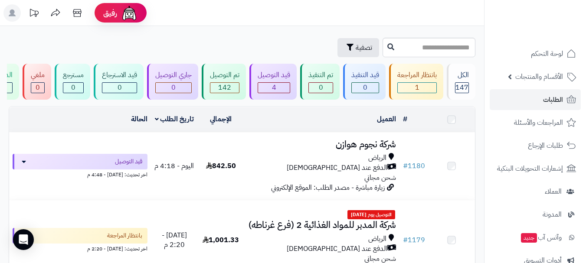  Describe the element at coordinates (417, 88) in the screenshot. I see `div: 1` at that location.